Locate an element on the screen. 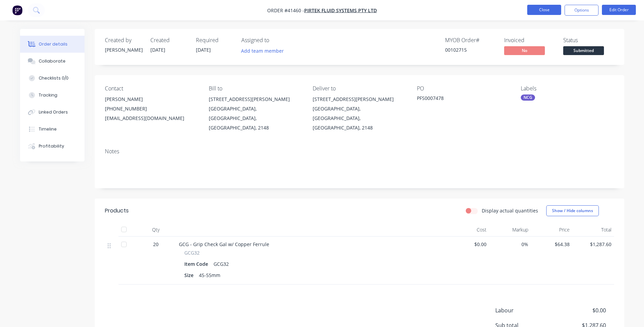 The image size is (644, 327). button: Profitability is located at coordinates (52, 146).